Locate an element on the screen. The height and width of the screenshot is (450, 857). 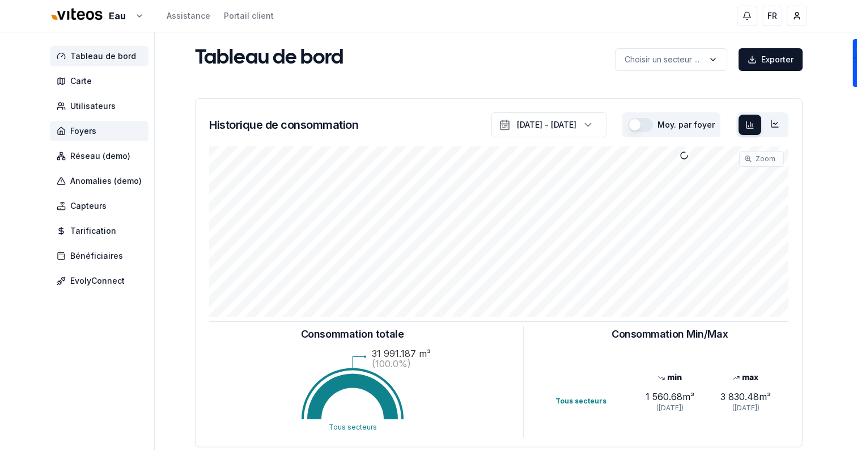
text: 31 991.187 m³ is located at coordinates (401, 353).